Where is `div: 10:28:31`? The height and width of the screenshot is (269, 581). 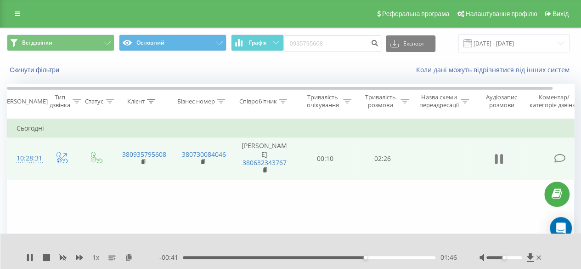
div: 10:28:31 is located at coordinates (26, 158).